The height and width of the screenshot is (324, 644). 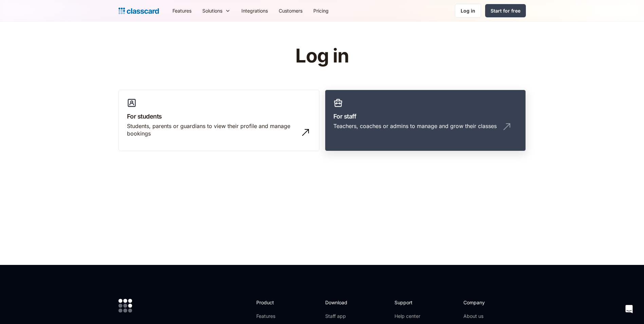 What do you see at coordinates (339, 302) in the screenshot?
I see `h2: Download` at bounding box center [339, 302].